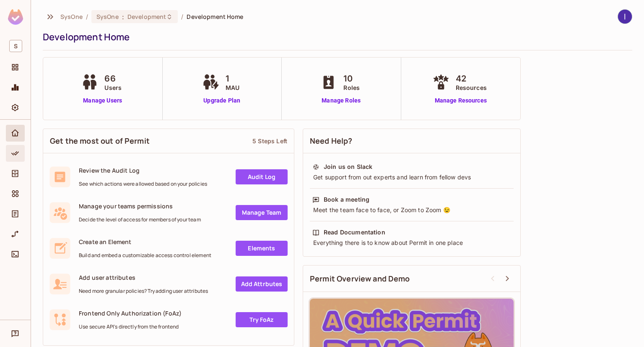 This screenshot has width=644, height=347. Describe the element at coordinates (625, 16) in the screenshot. I see `img: lâm kiều` at that location.